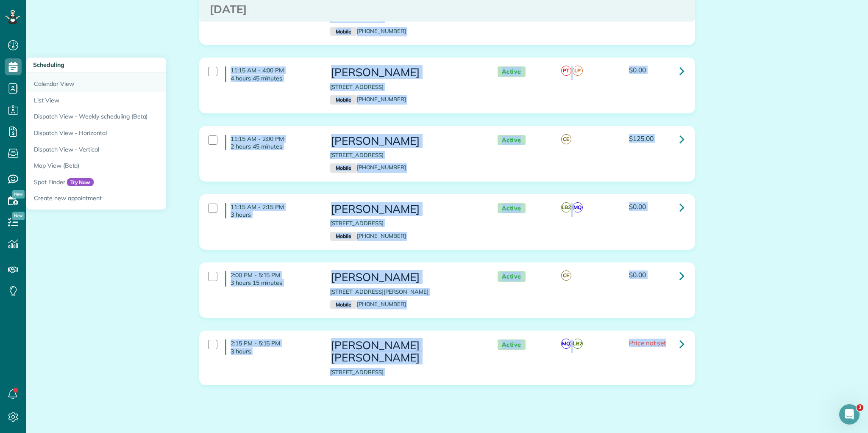 This screenshot has width=868, height=433. I want to click on span: PT, so click(566, 70).